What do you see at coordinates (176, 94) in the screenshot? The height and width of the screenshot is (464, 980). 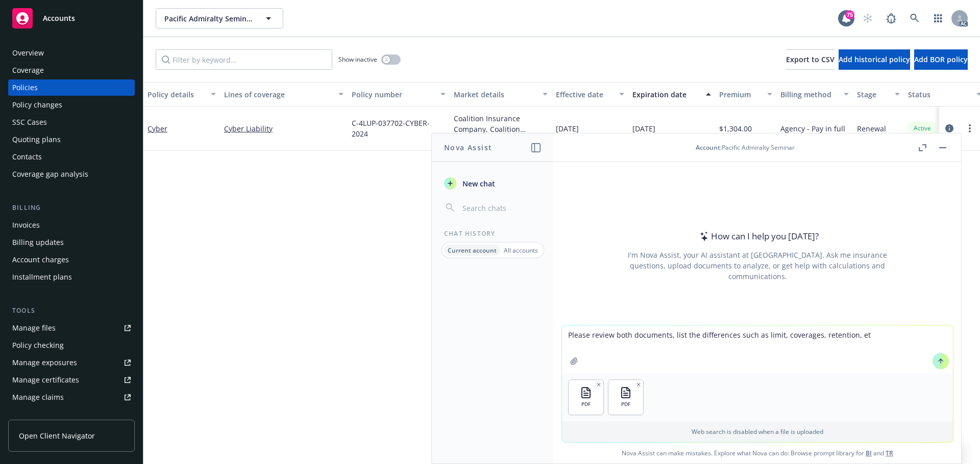 I see `div: Policy details` at bounding box center [176, 94].